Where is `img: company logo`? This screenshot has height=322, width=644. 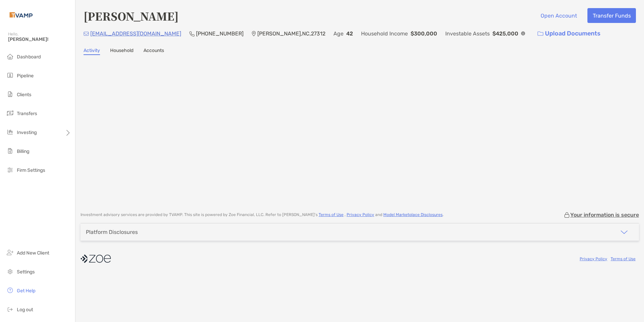
img: company logo is located at coordinates (96, 258).